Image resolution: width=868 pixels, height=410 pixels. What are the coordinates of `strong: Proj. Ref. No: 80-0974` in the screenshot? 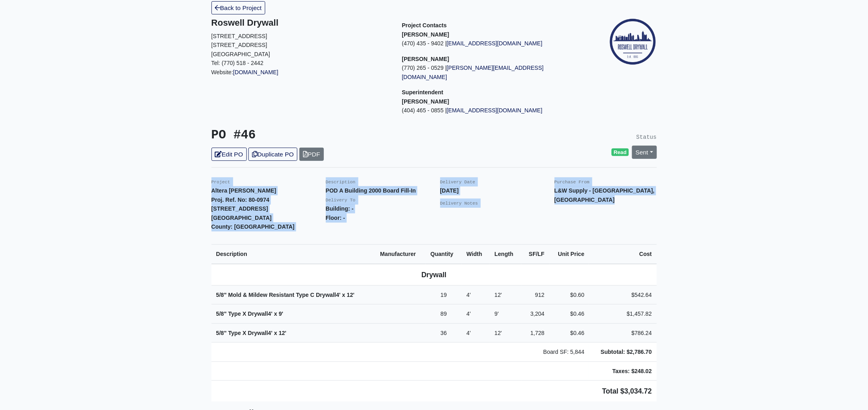 It's located at (240, 200).